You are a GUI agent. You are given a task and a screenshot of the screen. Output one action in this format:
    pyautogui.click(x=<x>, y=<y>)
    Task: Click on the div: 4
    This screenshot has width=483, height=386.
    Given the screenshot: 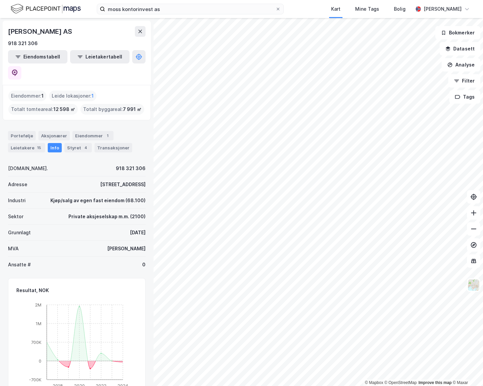 What is the action you would take?
    pyautogui.click(x=86, y=148)
    